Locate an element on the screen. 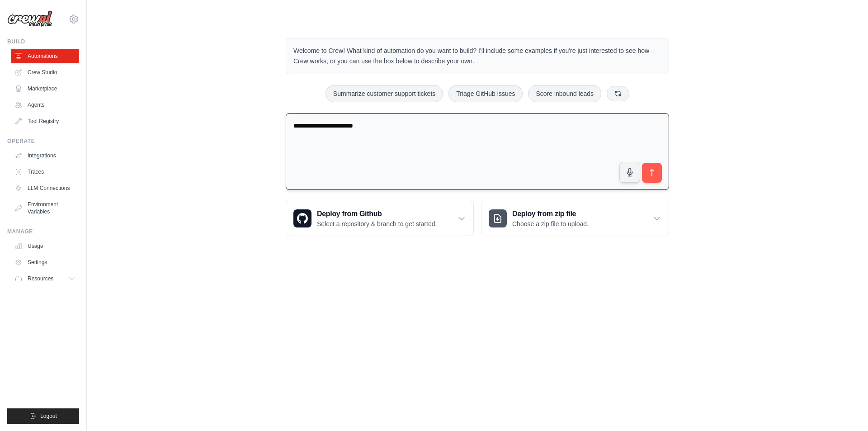  a: LLM Connections is located at coordinates (45, 188).